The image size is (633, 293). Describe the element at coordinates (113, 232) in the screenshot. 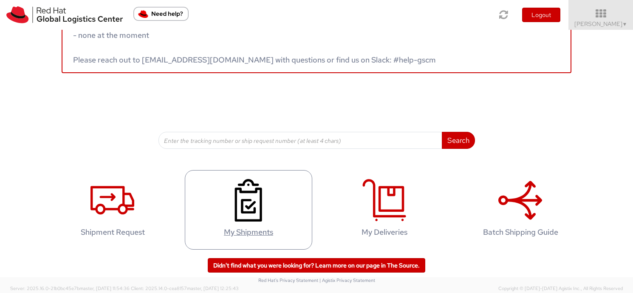

I see `h4: Shipment Request` at that location.